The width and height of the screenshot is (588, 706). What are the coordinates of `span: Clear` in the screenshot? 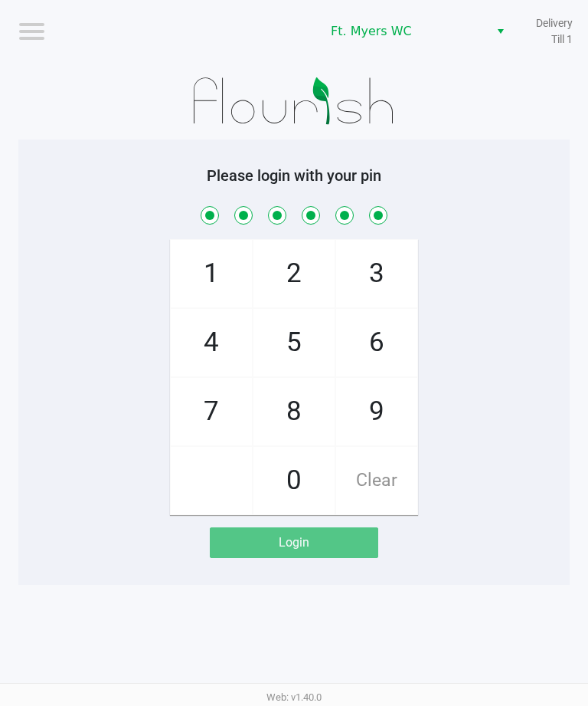 It's located at (377, 480).